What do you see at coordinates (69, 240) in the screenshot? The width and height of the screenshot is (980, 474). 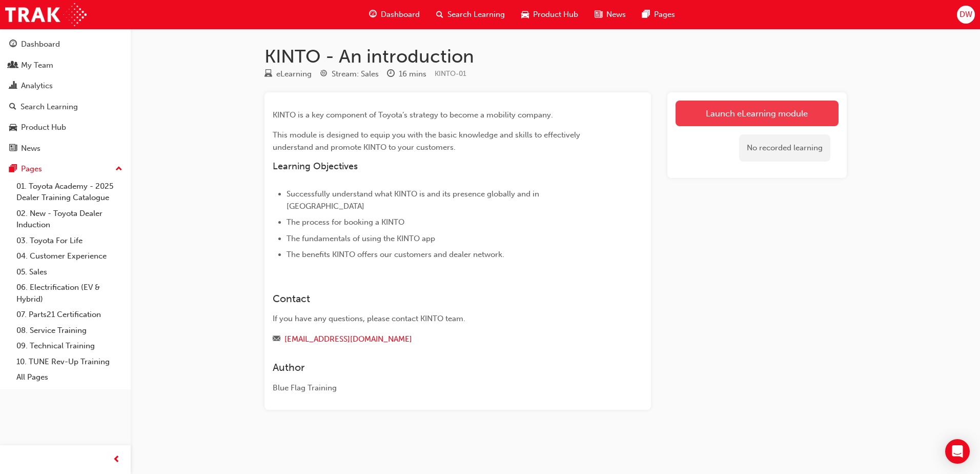 I see `a: 03. Toyota For Life` at bounding box center [69, 240].